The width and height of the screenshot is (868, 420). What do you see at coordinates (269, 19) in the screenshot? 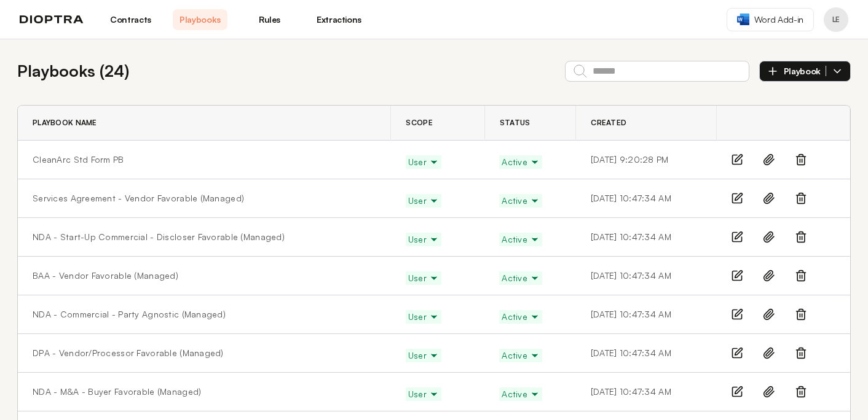
I see `a: Rules` at bounding box center [269, 19].